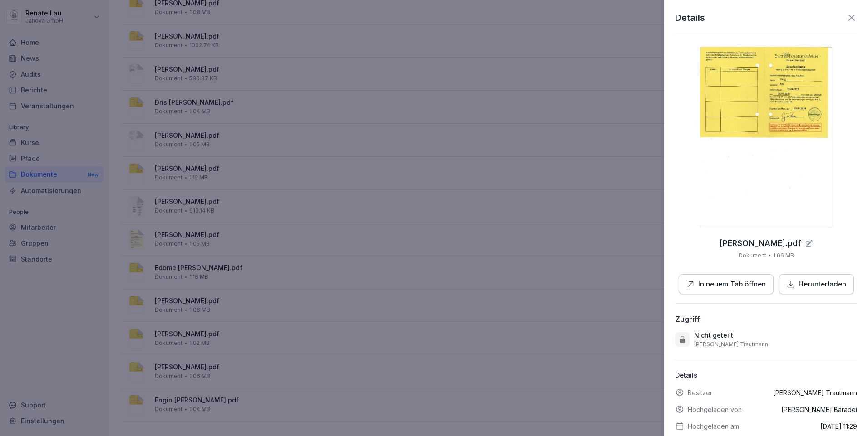 This screenshot has width=868, height=436. I want to click on button: In neuem Tab öffnen, so click(726, 285).